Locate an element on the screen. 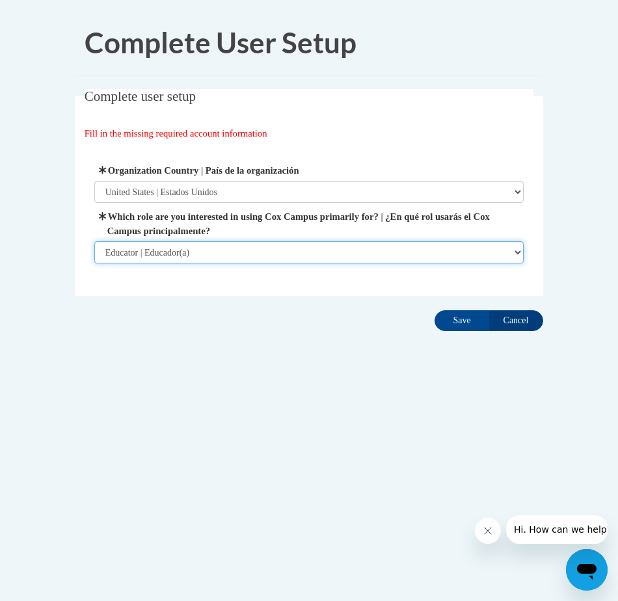 This screenshot has height=601, width=618. input: Cancel is located at coordinates (516, 321).